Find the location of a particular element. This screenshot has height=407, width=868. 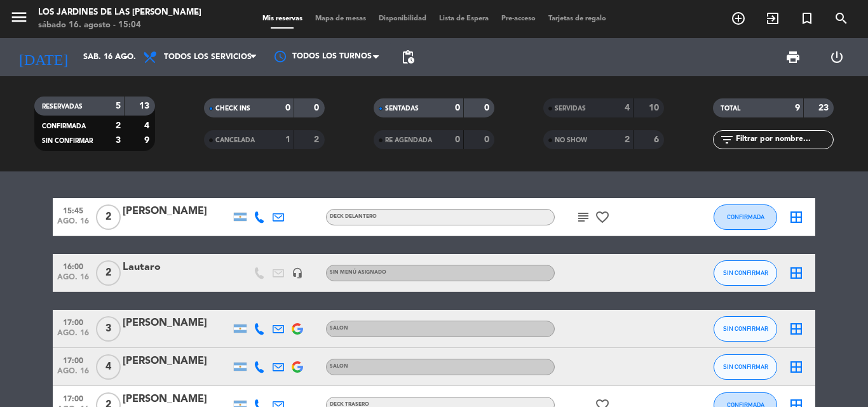

strong: 5 is located at coordinates (118, 106).